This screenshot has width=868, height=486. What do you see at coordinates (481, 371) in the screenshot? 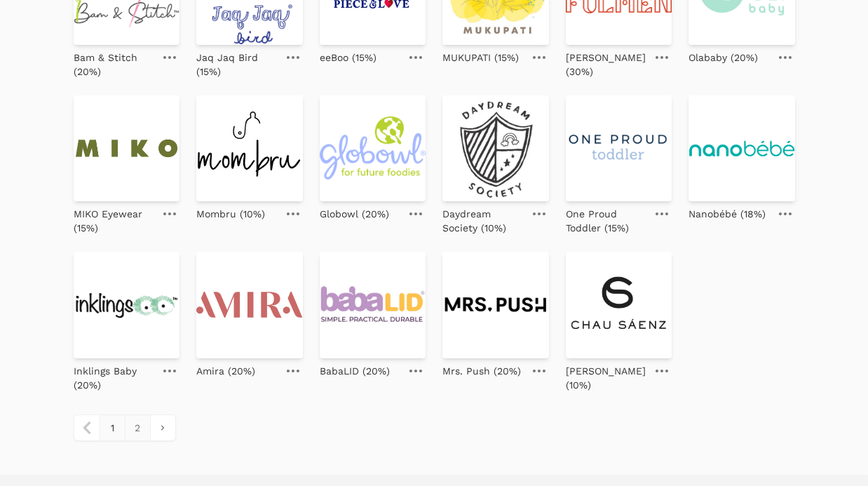
I see `p: Mrs. Push (20%)` at bounding box center [481, 371].